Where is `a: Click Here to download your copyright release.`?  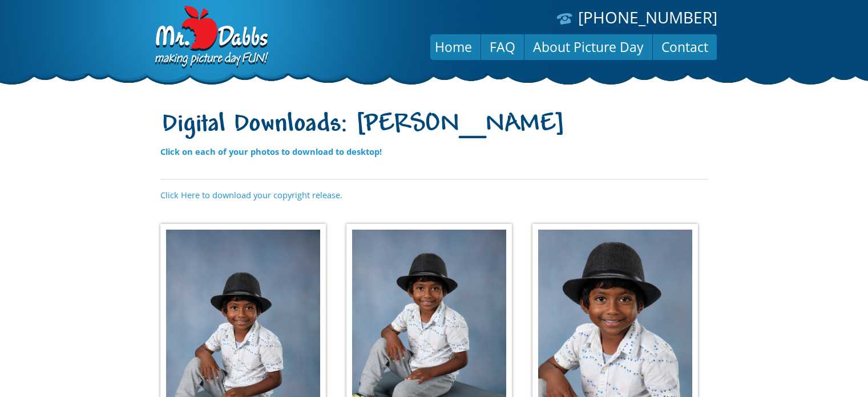 a: Click Here to download your copyright release. is located at coordinates (251, 195).